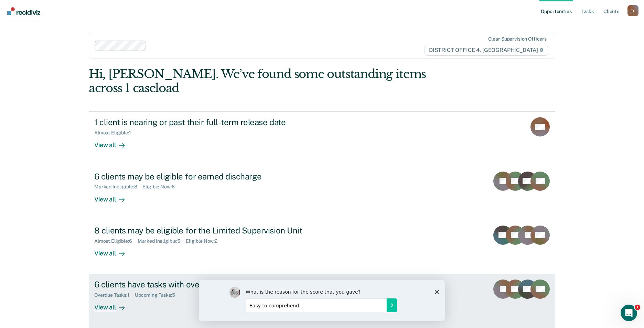 This screenshot has height=328, width=644. What do you see at coordinates (215, 122) in the screenshot?
I see `div: 1 client is nearing or past their full-term release date` at bounding box center [215, 122].